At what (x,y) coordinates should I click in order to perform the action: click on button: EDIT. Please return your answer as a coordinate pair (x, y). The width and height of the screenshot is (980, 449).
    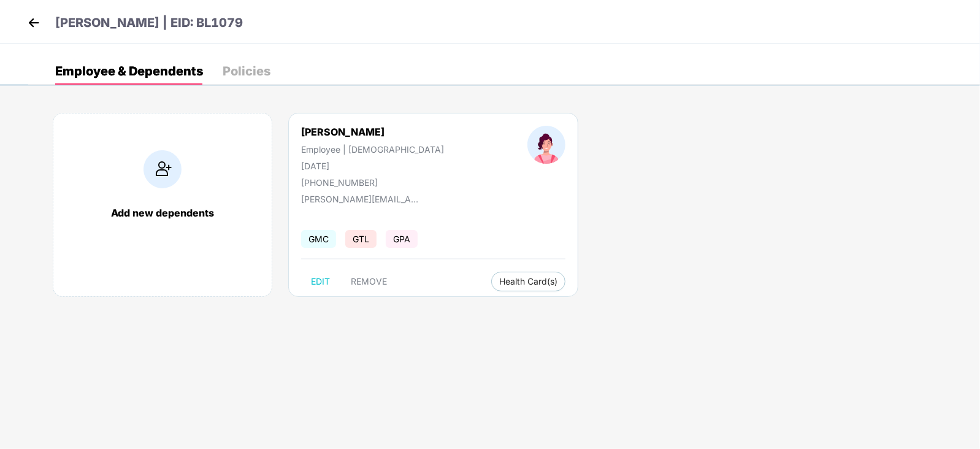
    Looking at the image, I should click on (320, 282).